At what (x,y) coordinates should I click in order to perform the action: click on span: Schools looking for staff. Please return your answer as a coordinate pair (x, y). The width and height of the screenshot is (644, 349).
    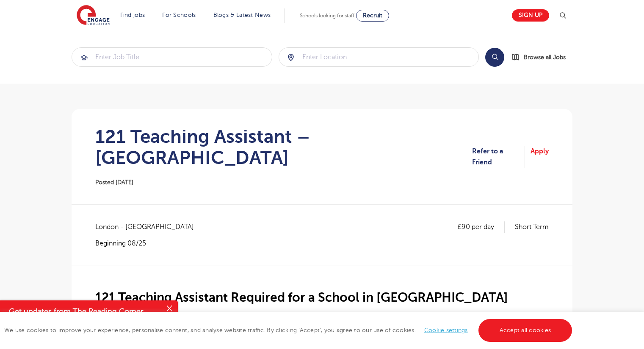
    Looking at the image, I should click on (327, 16).